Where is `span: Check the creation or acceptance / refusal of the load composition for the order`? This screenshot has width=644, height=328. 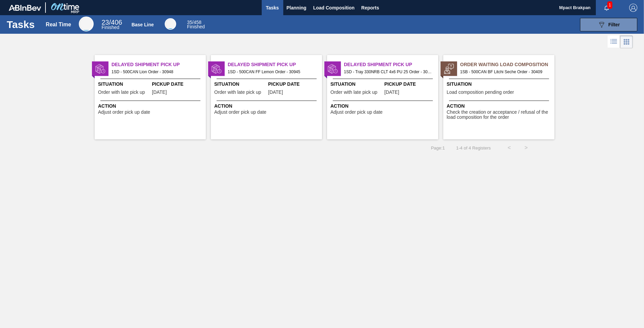 span: Check the creation or acceptance / refusal of the load composition for the order is located at coordinates (499, 115).